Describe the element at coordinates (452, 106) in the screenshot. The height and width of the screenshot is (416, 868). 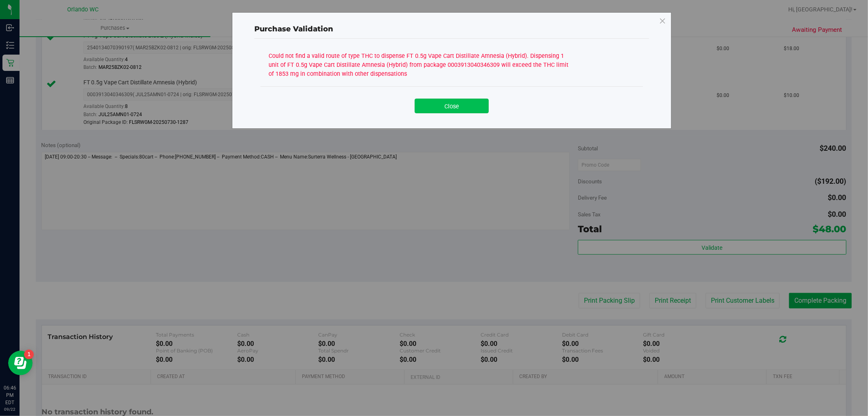
I see `button: Close` at that location.